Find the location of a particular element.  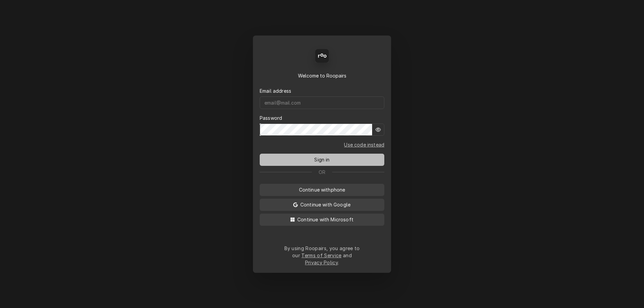

a: Privacy Policy is located at coordinates (321, 262).